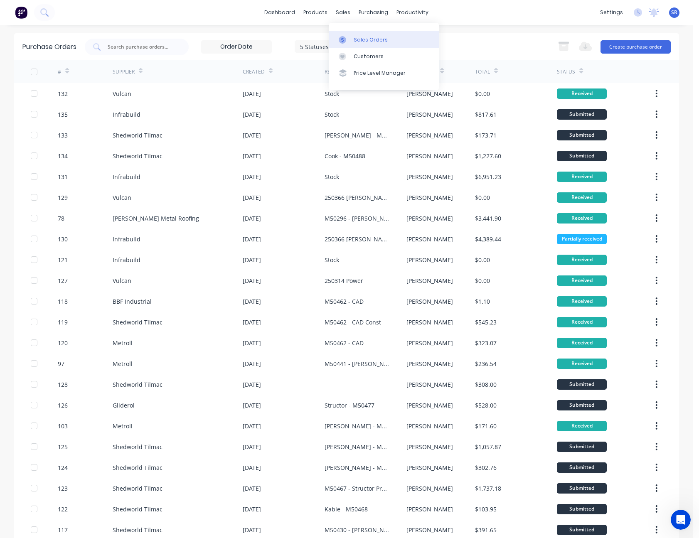 The image size is (699, 538). What do you see at coordinates (486, 530) in the screenshot?
I see `div: $391.65` at bounding box center [486, 530].